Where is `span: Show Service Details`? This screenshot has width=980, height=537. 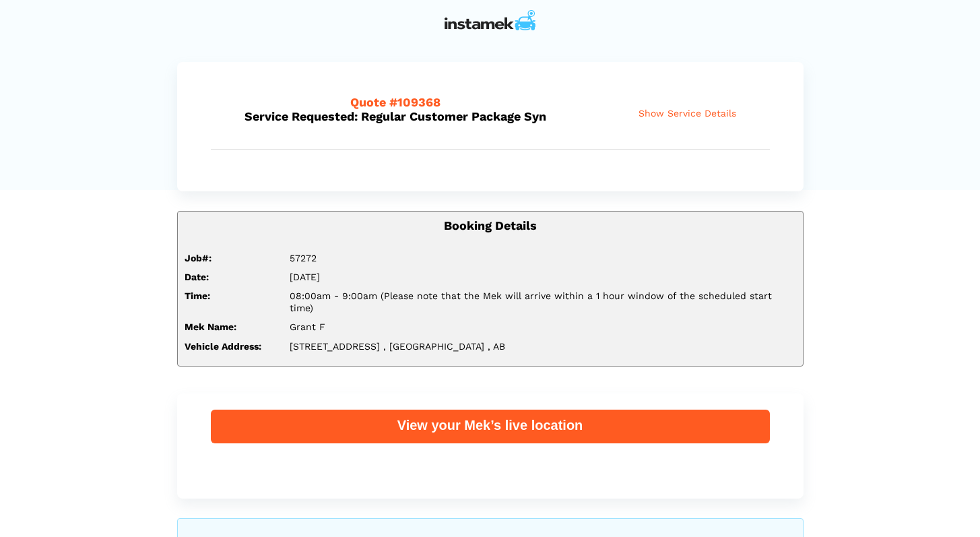 span: Show Service Details is located at coordinates (687, 113).